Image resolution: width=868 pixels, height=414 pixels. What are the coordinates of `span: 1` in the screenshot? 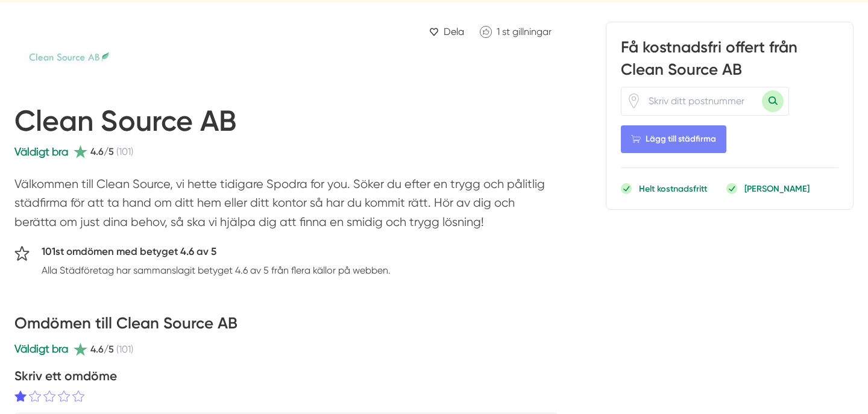 It's located at (498, 31).